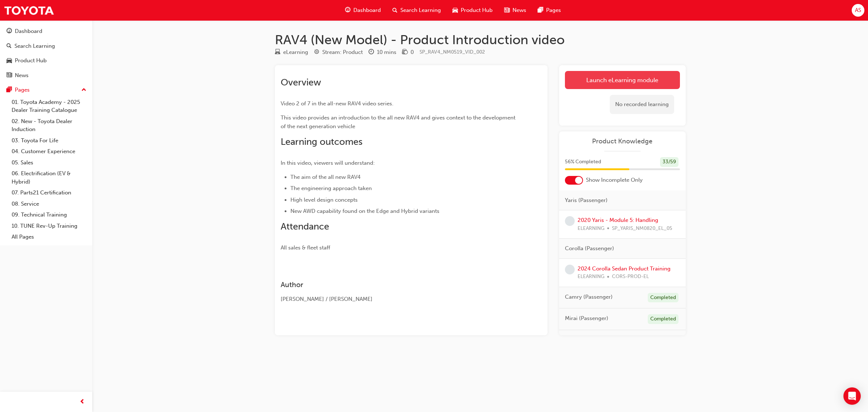 This screenshot has width=868, height=412. I want to click on span: Product Hub, so click(477, 10).